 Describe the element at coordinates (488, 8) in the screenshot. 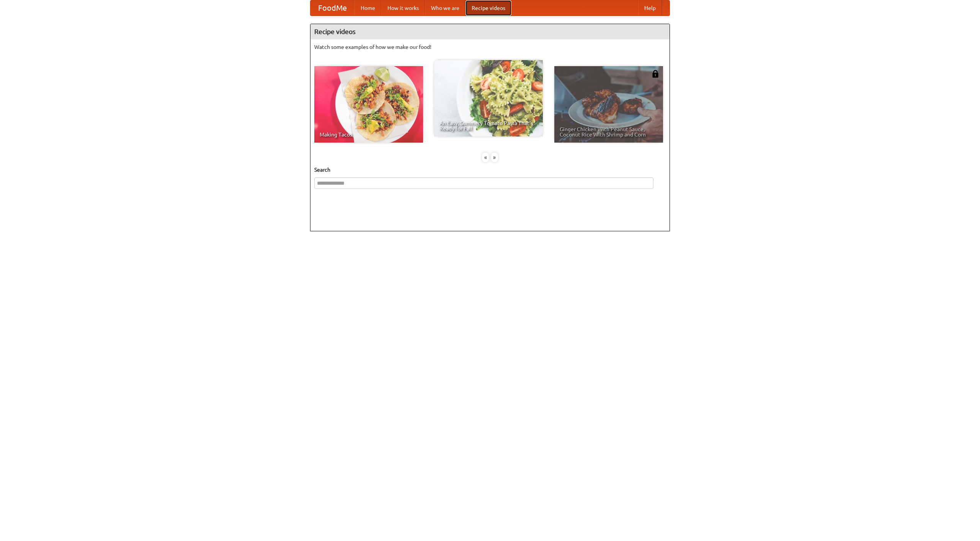

I see `a: Recipe videos` at that location.